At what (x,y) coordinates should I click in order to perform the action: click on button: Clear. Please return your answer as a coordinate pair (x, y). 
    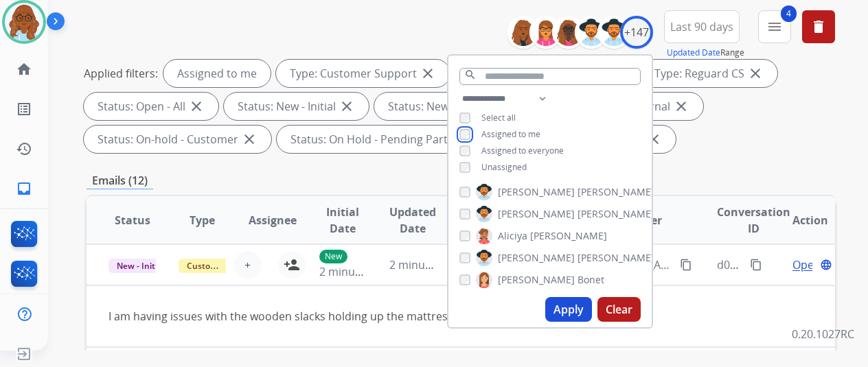
    Looking at the image, I should click on (619, 309).